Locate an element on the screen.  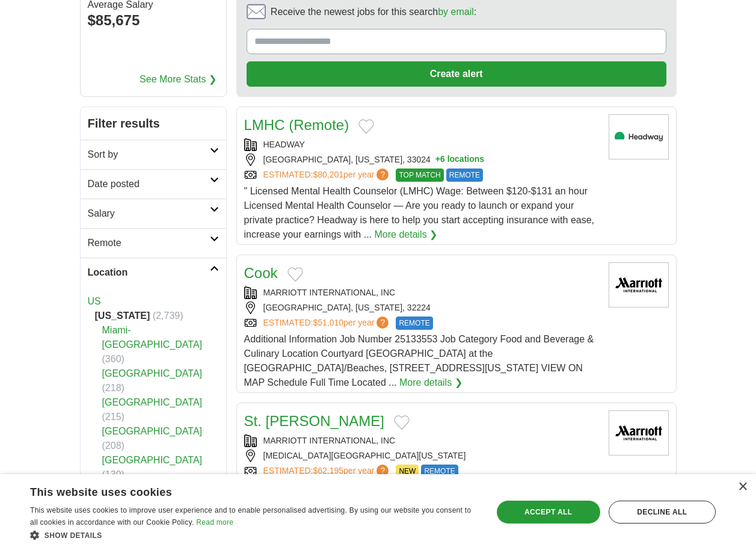
a: Read more, opens a new window is located at coordinates (214, 522).